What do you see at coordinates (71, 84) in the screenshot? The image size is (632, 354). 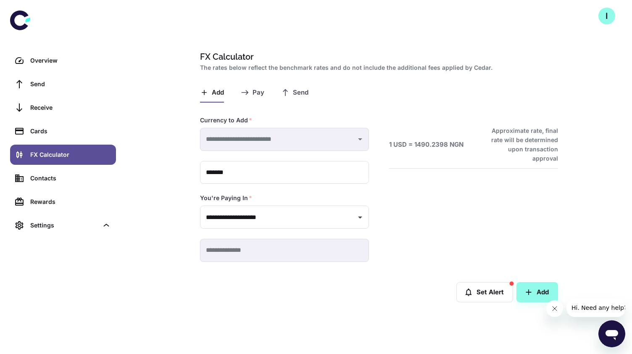 I see `div: Send` at bounding box center [71, 84].